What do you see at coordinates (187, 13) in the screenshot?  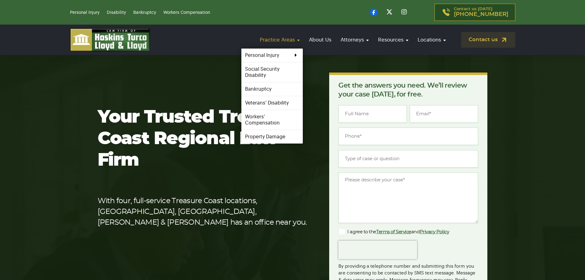 I see `a: Workers Compensation` at bounding box center [187, 13].